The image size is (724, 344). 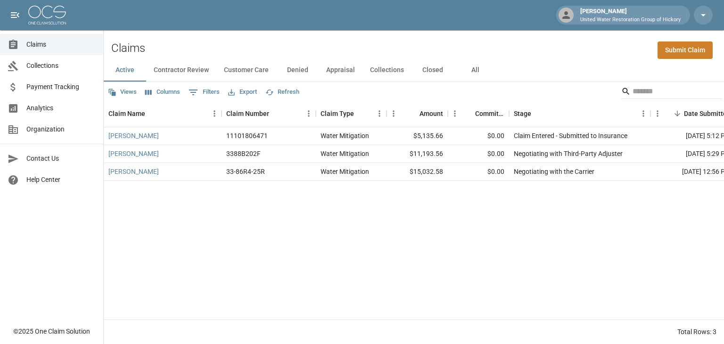 What do you see at coordinates (340, 70) in the screenshot?
I see `button: Appraisal` at bounding box center [340, 70].